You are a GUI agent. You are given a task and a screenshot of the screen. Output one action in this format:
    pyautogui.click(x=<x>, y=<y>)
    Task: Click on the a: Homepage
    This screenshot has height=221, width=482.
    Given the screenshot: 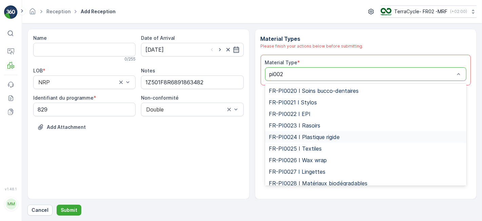 What is the action you would take?
    pyautogui.click(x=33, y=13)
    